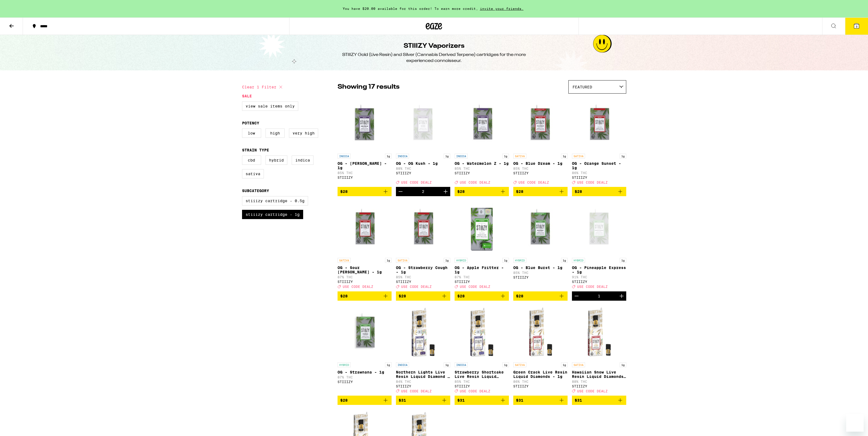  Describe the element at coordinates (364, 332) in the screenshot. I see `img: STIIIZY - OG - Strawnana - 1g` at that location.